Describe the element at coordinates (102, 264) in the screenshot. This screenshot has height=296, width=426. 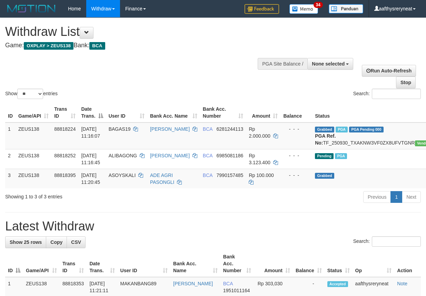
I see `th: Date Trans.: activate to sort column ascending` at that location.